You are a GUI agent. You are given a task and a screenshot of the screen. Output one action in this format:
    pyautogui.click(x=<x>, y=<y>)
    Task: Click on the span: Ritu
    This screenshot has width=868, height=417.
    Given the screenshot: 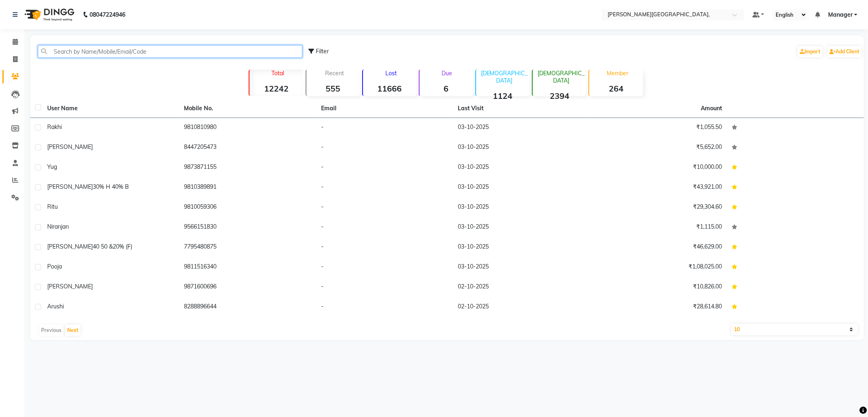 What is the action you would take?
    pyautogui.click(x=52, y=207)
    